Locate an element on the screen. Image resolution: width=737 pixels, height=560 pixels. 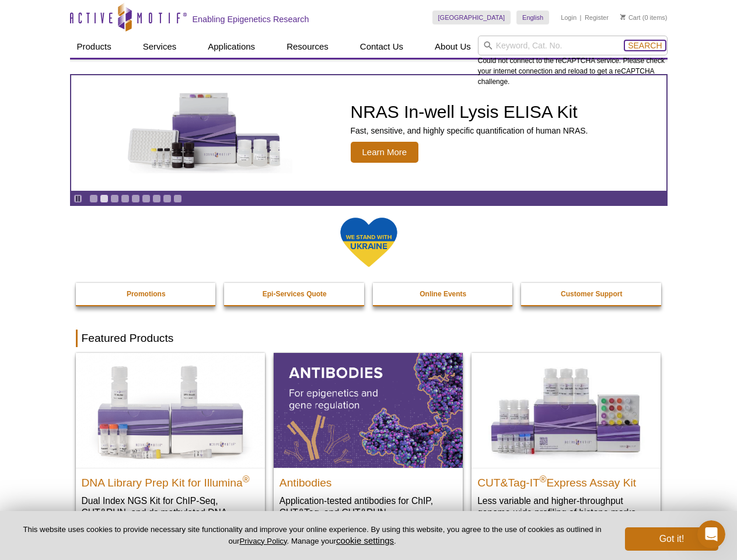
a: Go to slide 2 is located at coordinates (104, 198).